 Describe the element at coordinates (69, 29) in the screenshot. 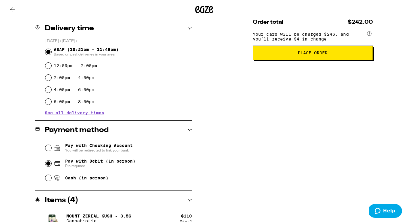

I see `h2: Delivery time` at that location.